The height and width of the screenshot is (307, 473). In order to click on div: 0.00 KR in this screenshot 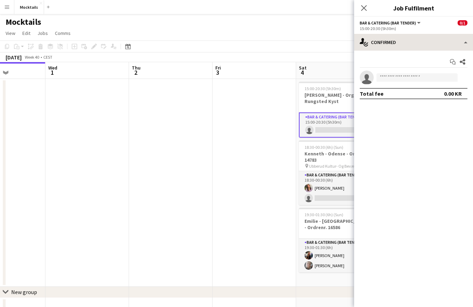, I will do `click(453, 94)`.